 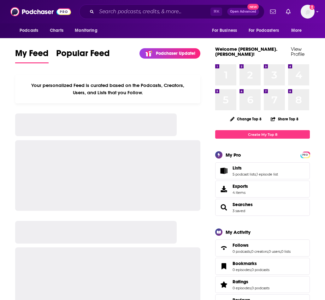 What do you see at coordinates (239, 211) in the screenshot?
I see `a: 3 saved` at bounding box center [239, 211].